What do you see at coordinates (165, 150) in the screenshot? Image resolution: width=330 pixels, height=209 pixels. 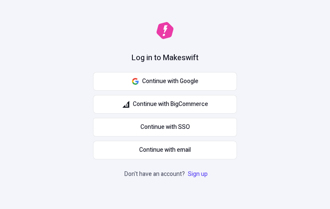 I see `span: Continue with email` at bounding box center [165, 150].